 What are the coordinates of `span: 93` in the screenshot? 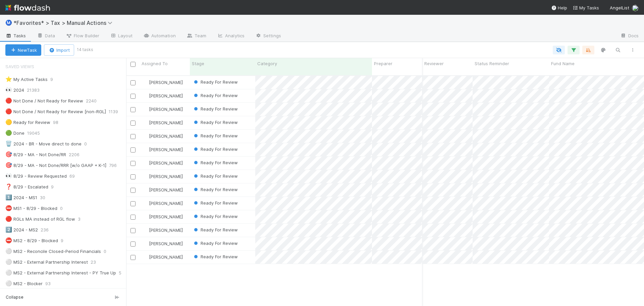 It's located at (51, 283).